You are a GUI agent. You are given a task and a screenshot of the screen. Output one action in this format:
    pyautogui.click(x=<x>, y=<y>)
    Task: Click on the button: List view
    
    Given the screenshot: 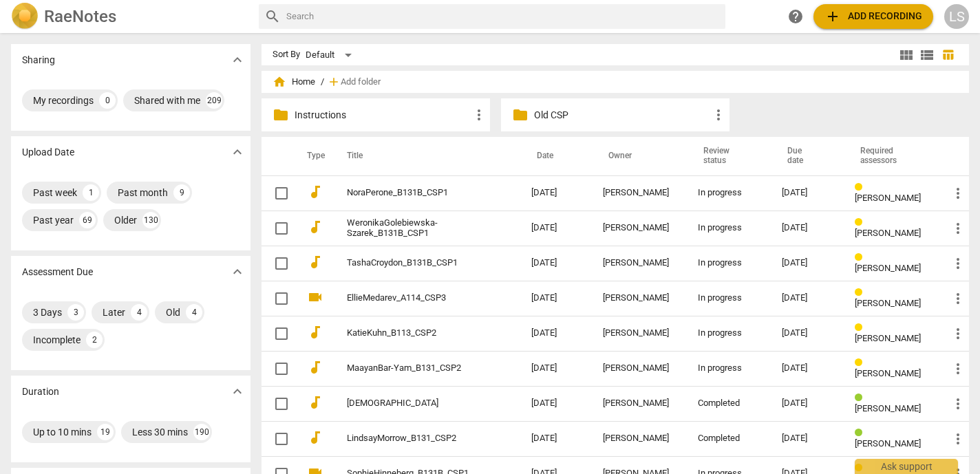 What is the action you would take?
    pyautogui.click(x=927, y=55)
    